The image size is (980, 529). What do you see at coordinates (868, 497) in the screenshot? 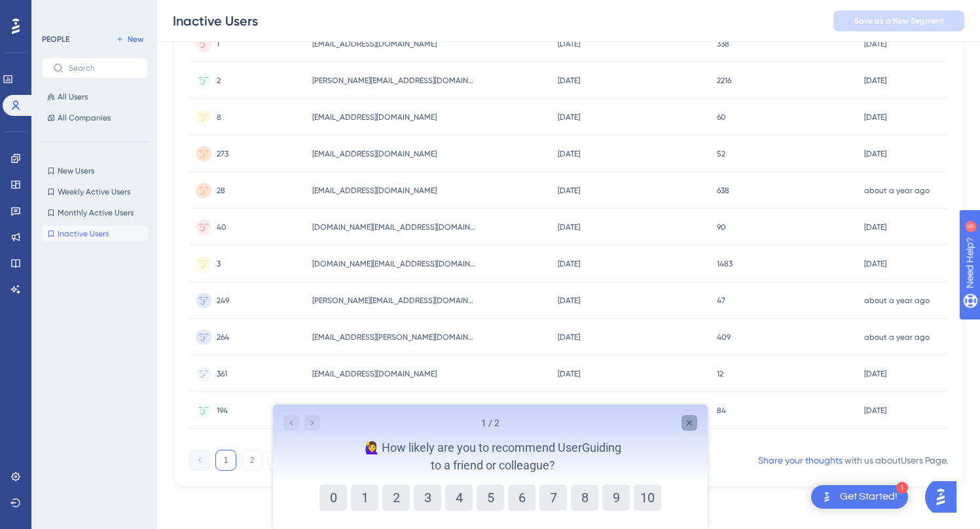
I see `div: Get Started!` at bounding box center [868, 497].